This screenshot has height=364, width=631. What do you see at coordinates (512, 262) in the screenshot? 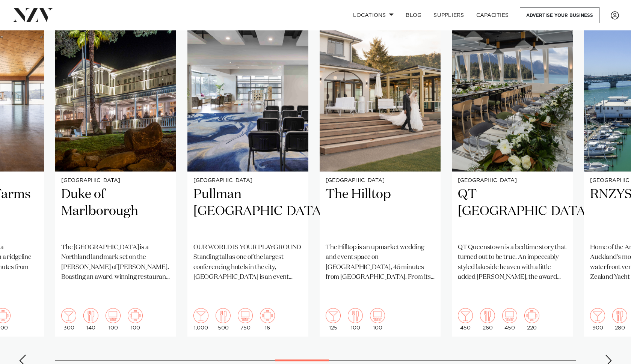
I see `p: QT Queenstown is a bedtime story that turned out to be true. An impeccably styled lakeside heaven...` at bounding box center [512, 262].